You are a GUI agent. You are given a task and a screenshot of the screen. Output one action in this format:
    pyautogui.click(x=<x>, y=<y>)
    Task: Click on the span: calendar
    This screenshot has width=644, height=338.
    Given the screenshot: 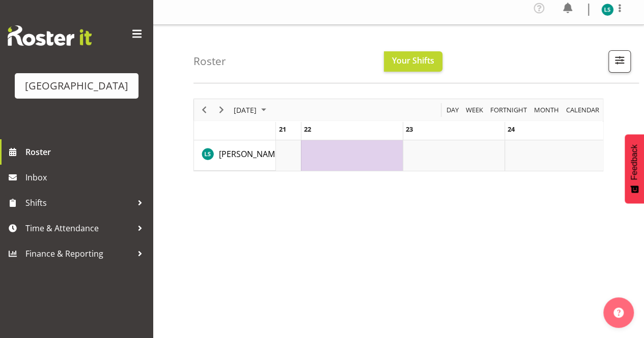 What is the action you would take?
    pyautogui.click(x=583, y=110)
    